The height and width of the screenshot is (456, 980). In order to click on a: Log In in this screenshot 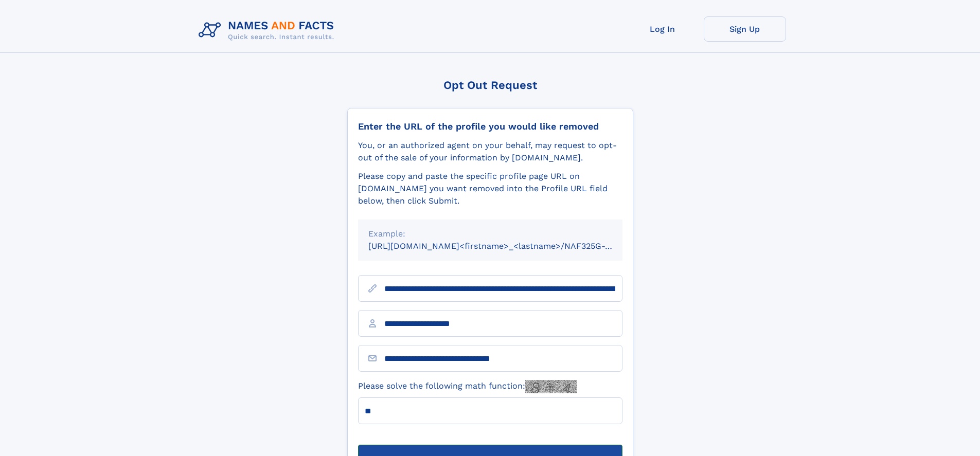, I will do `click(662, 29)`.